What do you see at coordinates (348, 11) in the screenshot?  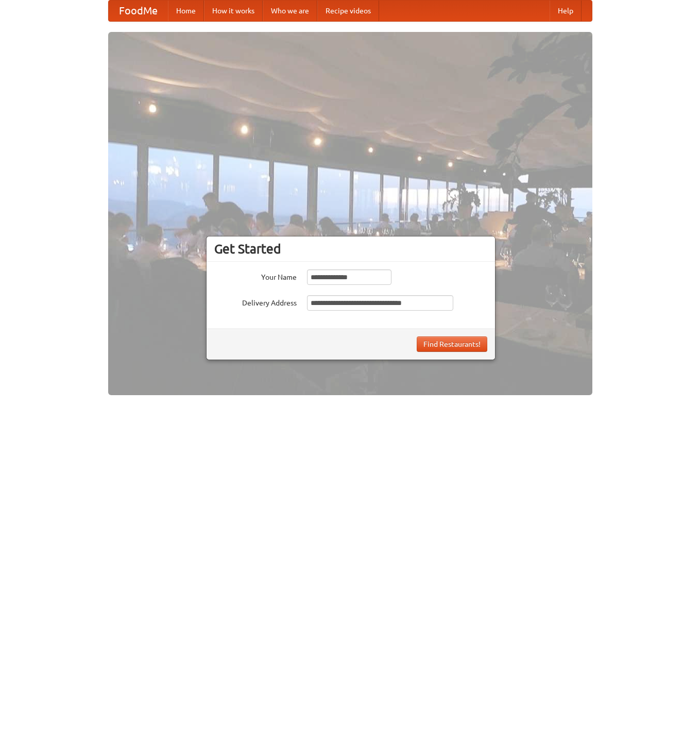 I see `a: Recipe videos` at bounding box center [348, 11].